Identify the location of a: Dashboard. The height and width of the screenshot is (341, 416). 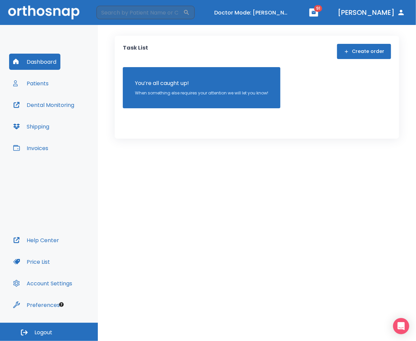
(35, 62).